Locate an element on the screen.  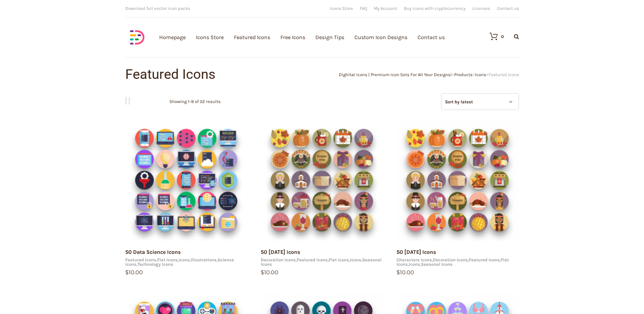
a: Science Icons is located at coordinates (180, 262).